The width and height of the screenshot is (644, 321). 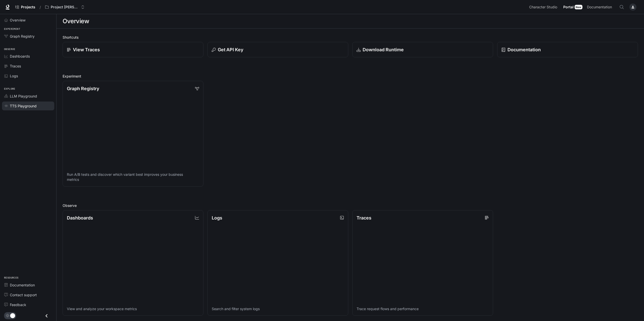 I want to click on a: Overview, so click(x=28, y=20).